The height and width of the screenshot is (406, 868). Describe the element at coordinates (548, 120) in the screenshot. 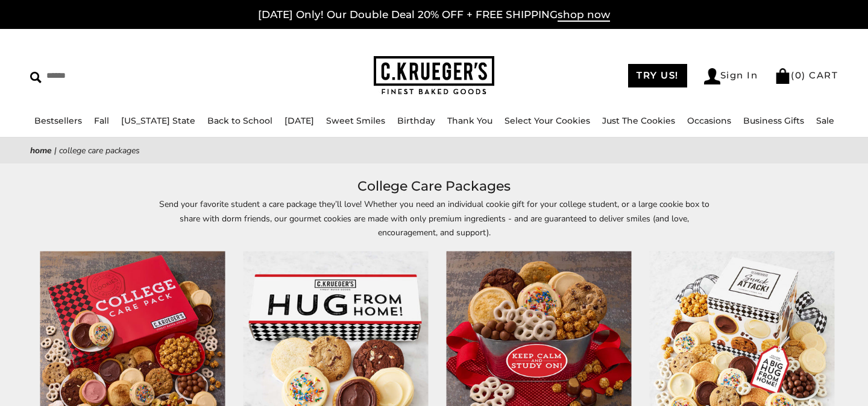

I see `a: Select Your Cookies` at that location.